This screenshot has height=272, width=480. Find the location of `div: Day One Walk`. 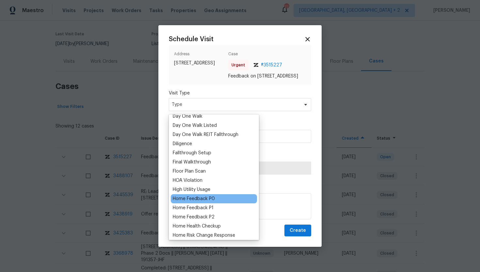

div: Day One Walk is located at coordinates (187, 116).